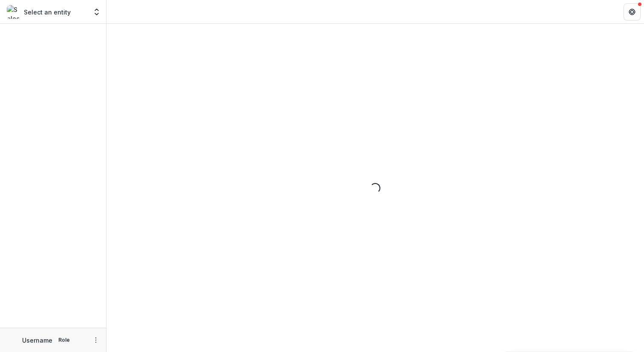 Image resolution: width=644 pixels, height=352 pixels. Describe the element at coordinates (14, 12) in the screenshot. I see `img: Select an entity` at that location.